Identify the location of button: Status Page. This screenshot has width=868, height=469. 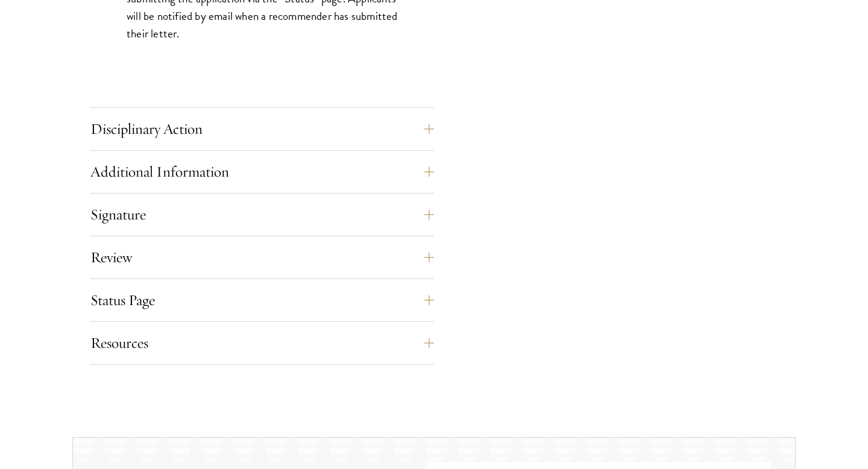
(263, 300).